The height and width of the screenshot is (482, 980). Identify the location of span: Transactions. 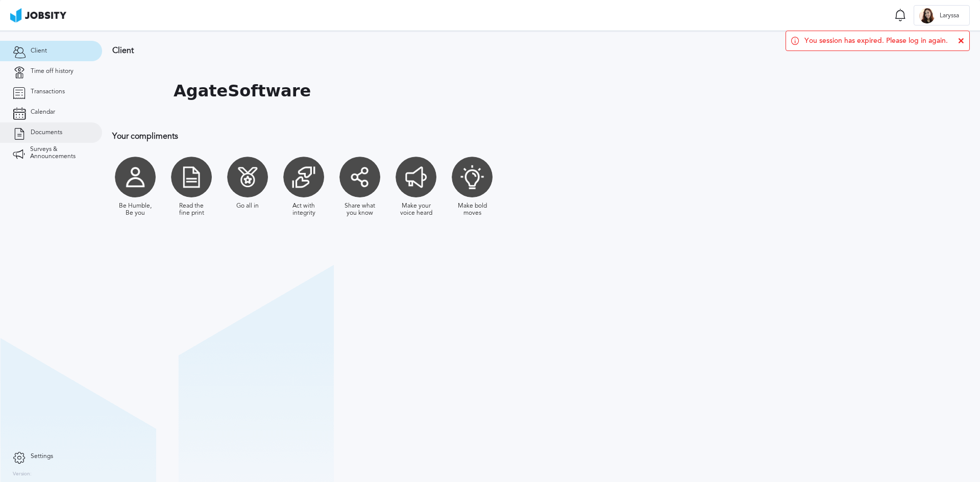
(48, 92).